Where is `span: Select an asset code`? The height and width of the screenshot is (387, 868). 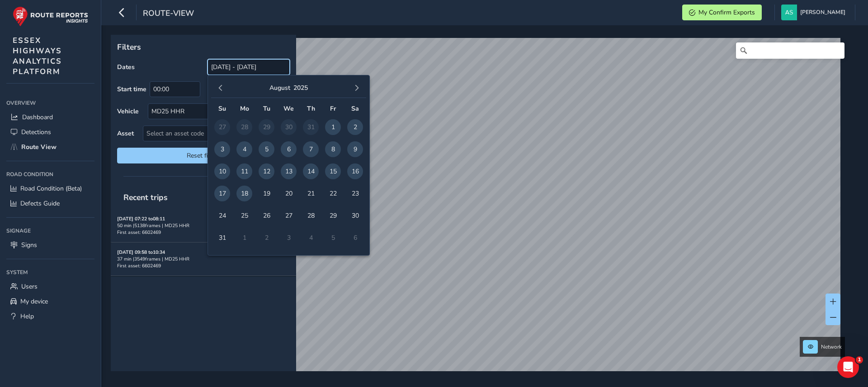 span: Select an asset code is located at coordinates (209, 134).